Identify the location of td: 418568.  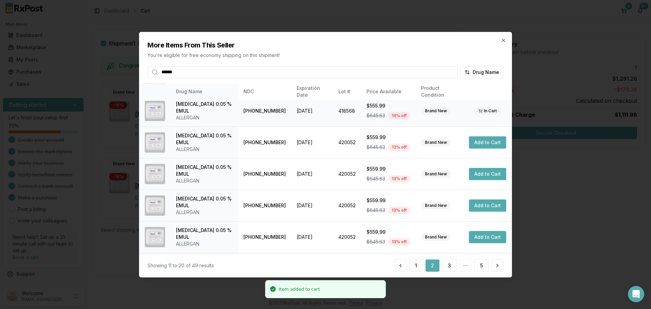
(347, 110).